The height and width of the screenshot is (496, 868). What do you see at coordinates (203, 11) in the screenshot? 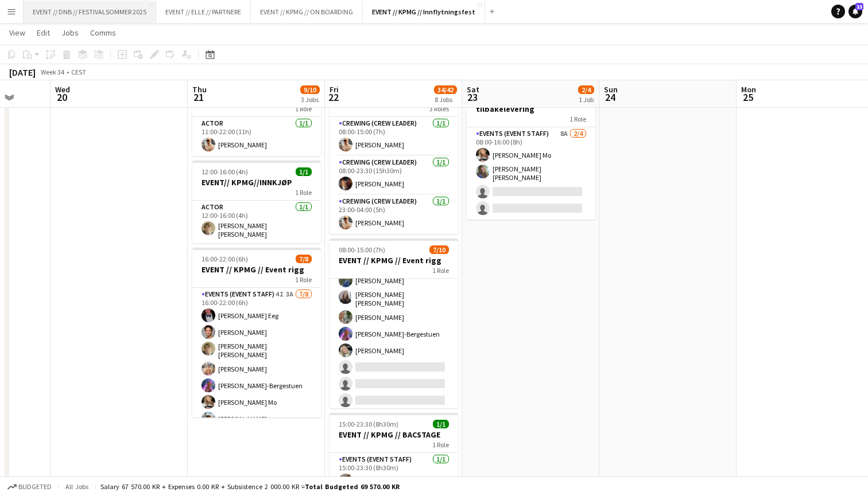
I see `button: EVENT // ELLE // PARTNERE` at bounding box center [203, 11].